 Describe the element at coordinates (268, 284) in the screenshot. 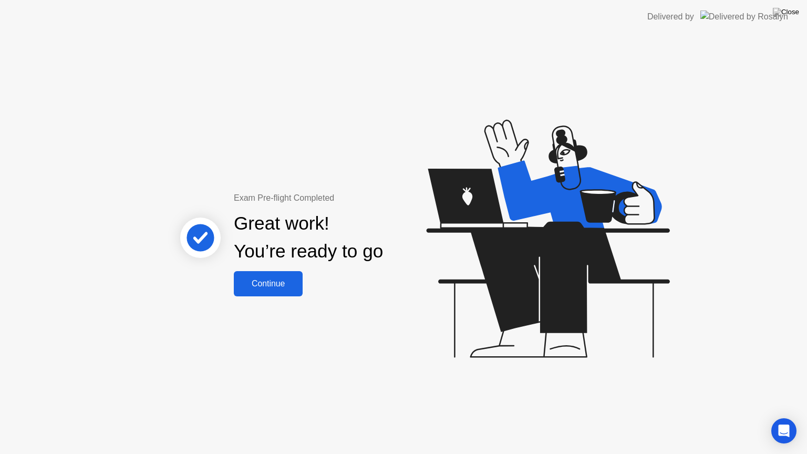

I see `button: Continue` at that location.